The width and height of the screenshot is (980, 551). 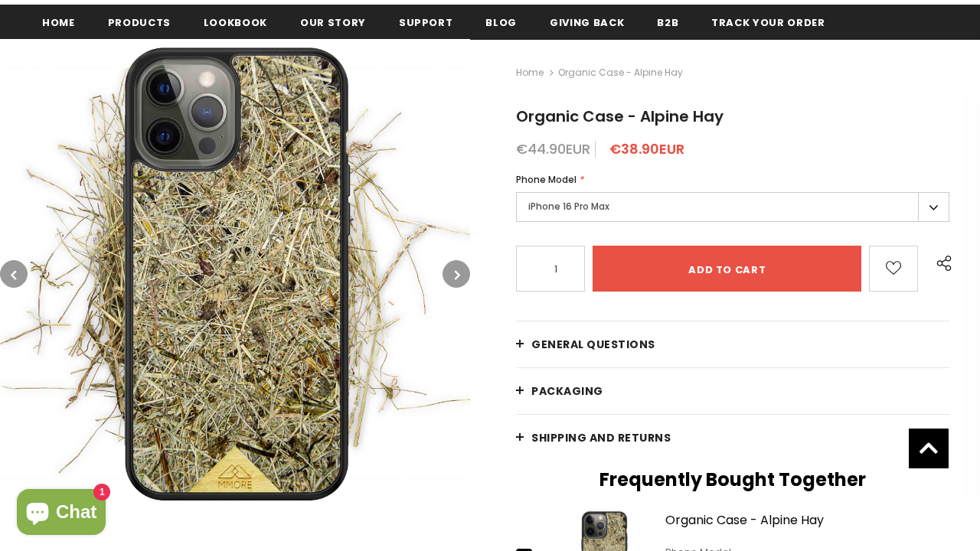 I want to click on a: Shipping and returns, so click(x=732, y=438).